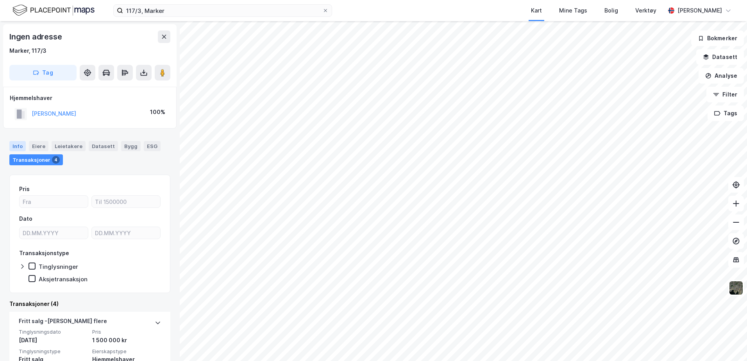 Image resolution: width=747 pixels, height=361 pixels. What do you see at coordinates (39, 146) in the screenshot?
I see `div: Eiere` at bounding box center [39, 146].